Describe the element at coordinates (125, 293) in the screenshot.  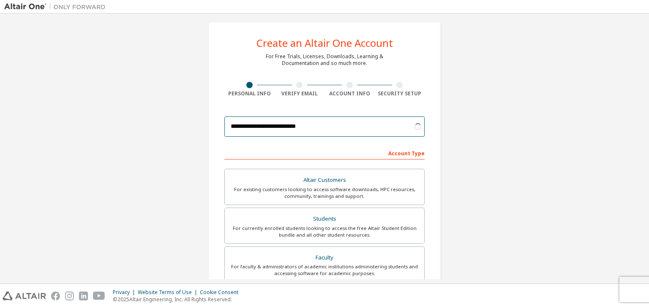
I see `div: Privacy` at that location.